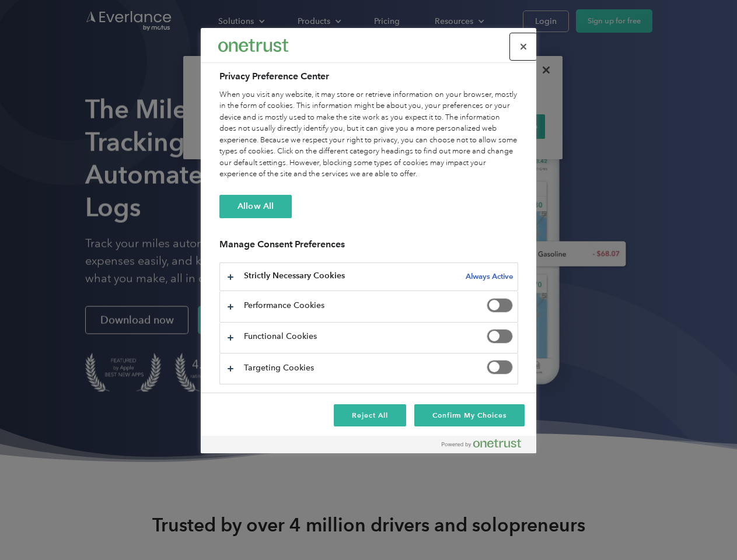  I want to click on button: Confirm My Choices, so click(469, 416).